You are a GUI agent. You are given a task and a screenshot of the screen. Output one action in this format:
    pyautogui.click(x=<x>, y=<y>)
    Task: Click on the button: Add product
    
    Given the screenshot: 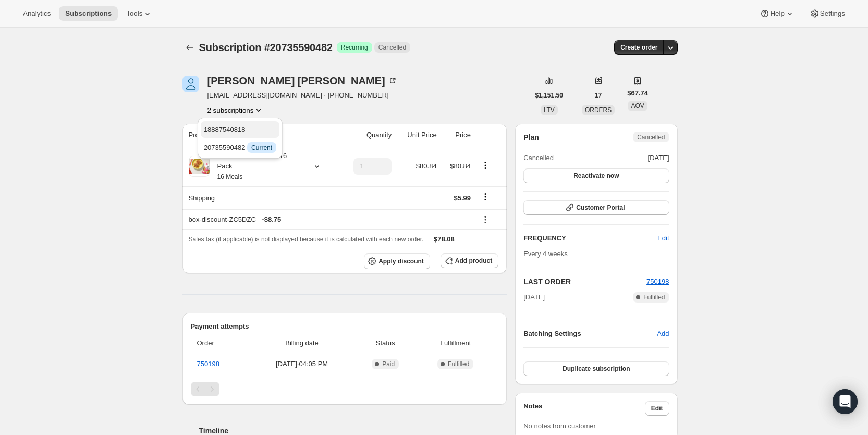 What is the action you would take?
    pyautogui.click(x=469, y=260)
    